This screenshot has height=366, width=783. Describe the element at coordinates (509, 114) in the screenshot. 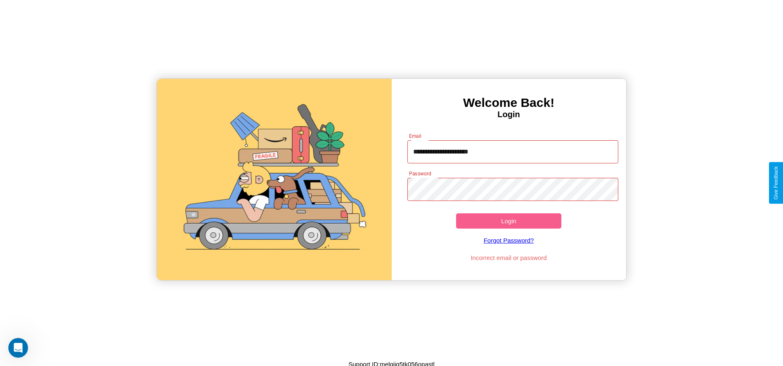

I see `h4: Login` at that location.